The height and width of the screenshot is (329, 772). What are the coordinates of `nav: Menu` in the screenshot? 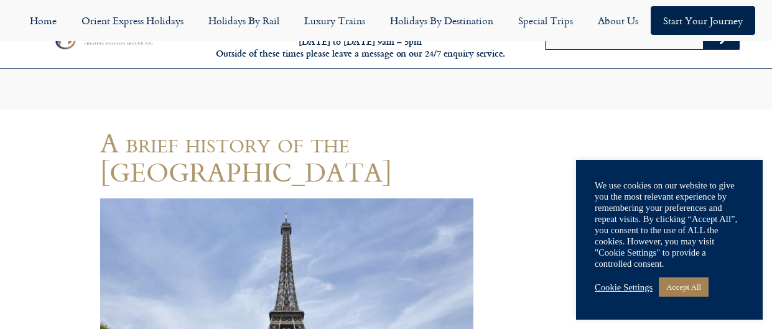 It's located at (386, 21).